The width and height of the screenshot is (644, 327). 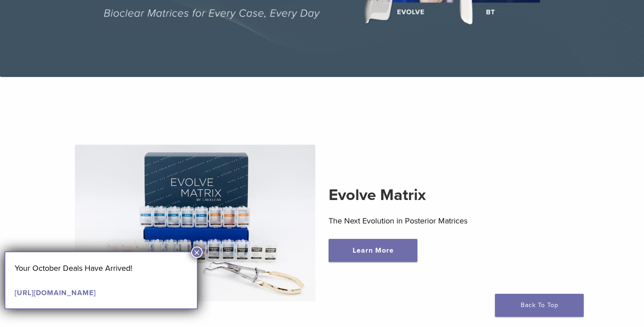 What do you see at coordinates (197, 252) in the screenshot?
I see `button: Close` at bounding box center [197, 252].